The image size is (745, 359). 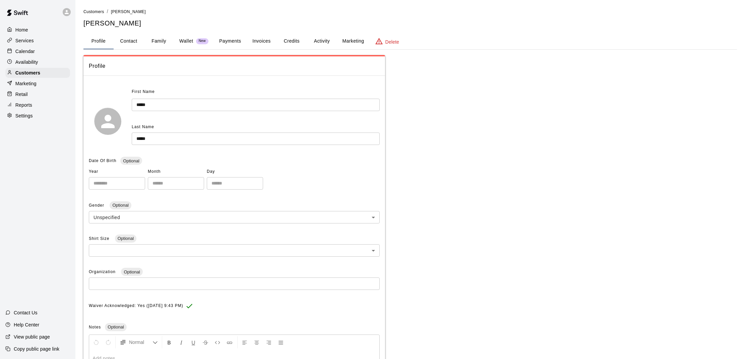 I want to click on div: Availability, so click(x=38, y=62).